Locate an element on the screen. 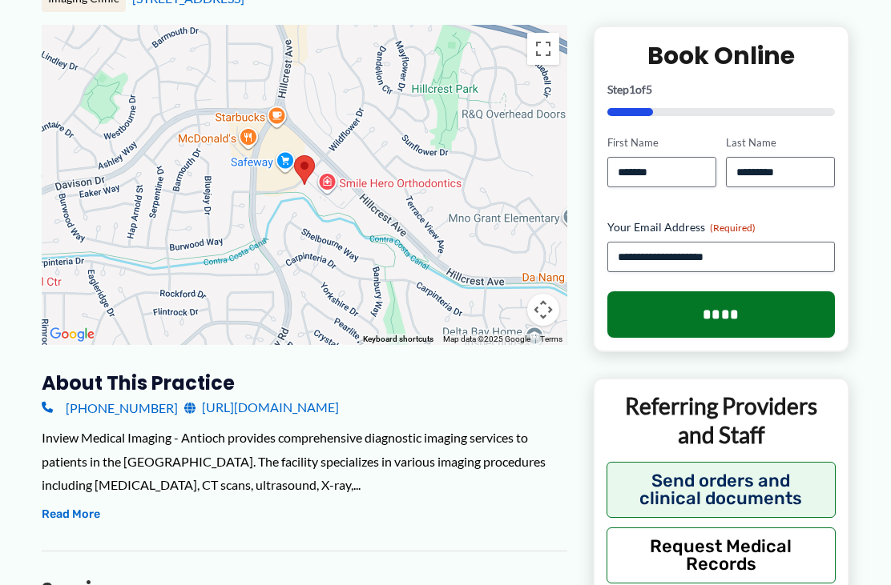  label: Last Name is located at coordinates (780, 143).